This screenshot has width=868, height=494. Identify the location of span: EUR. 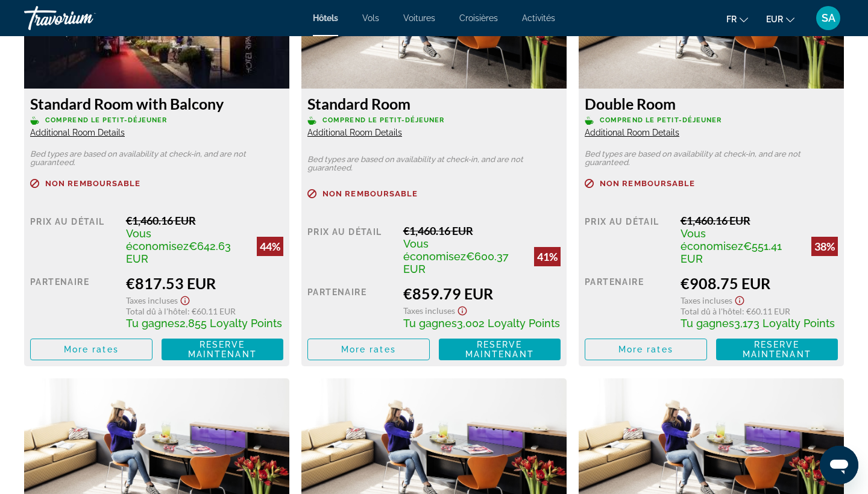
(775, 19).